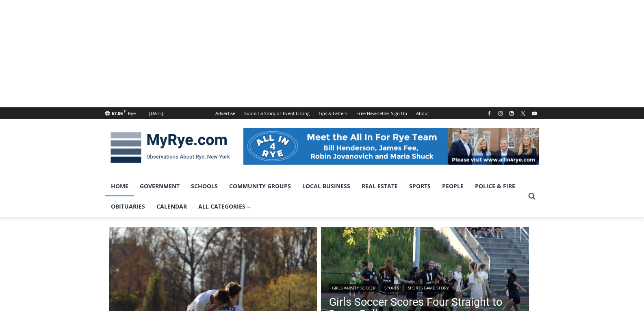  Describe the element at coordinates (204, 186) in the screenshot. I see `a: Schools` at that location.